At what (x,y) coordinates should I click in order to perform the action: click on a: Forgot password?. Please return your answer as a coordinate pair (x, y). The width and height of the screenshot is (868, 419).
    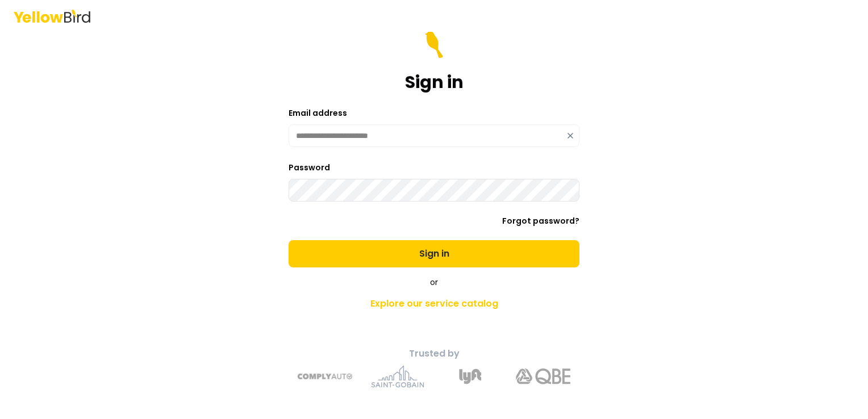
    Looking at the image, I should click on (541, 221).